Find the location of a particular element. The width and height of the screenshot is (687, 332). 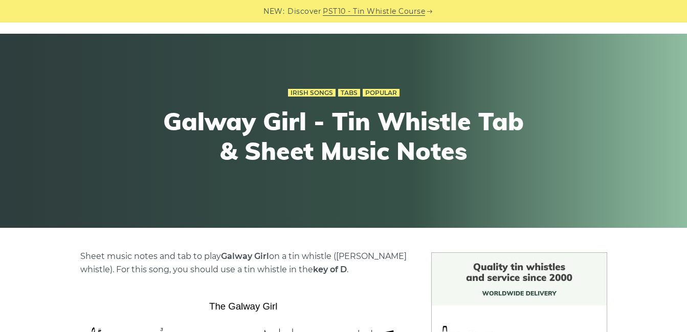

h1: Galway Girl - Tin Whistle Tab & Sheet Music Notes is located at coordinates (344, 136).